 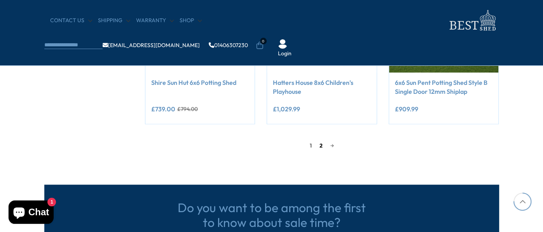 I want to click on span: 0, so click(x=263, y=41).